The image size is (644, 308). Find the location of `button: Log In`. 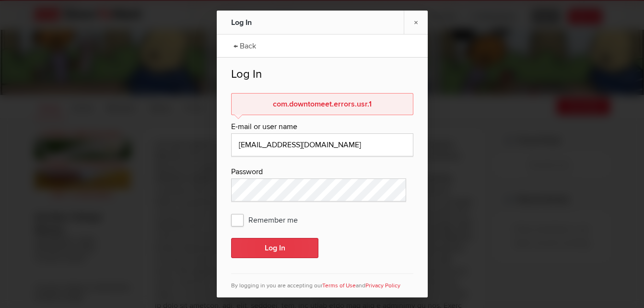

button: Log In is located at coordinates (275, 248).